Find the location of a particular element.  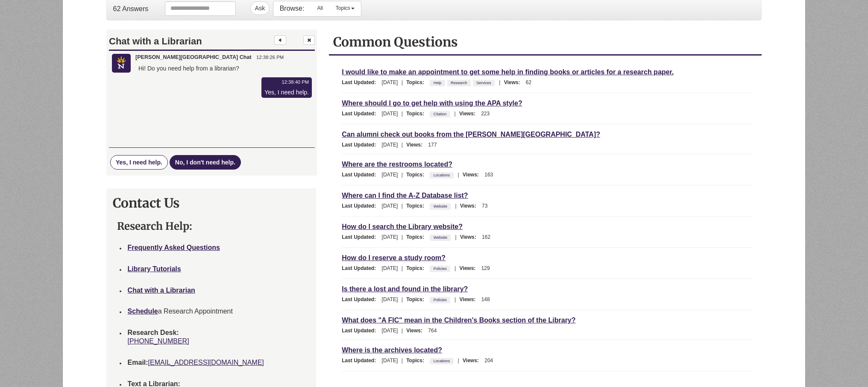

a: Research is located at coordinates (458, 83).